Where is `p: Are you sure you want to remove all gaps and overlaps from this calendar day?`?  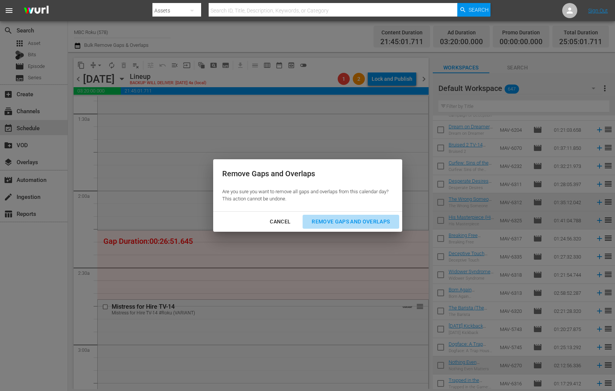
p: Are you sure you want to remove all gaps and overlaps from this calendar day? is located at coordinates (305, 192).